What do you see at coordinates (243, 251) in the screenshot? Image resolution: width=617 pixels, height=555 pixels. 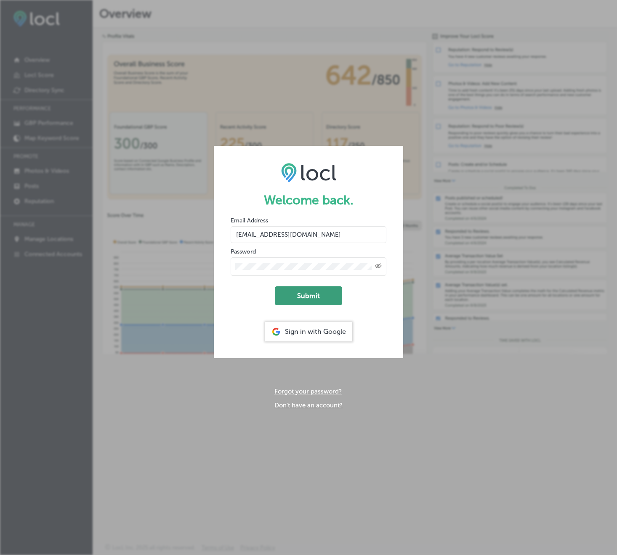 I see `label: Password` at bounding box center [243, 251].